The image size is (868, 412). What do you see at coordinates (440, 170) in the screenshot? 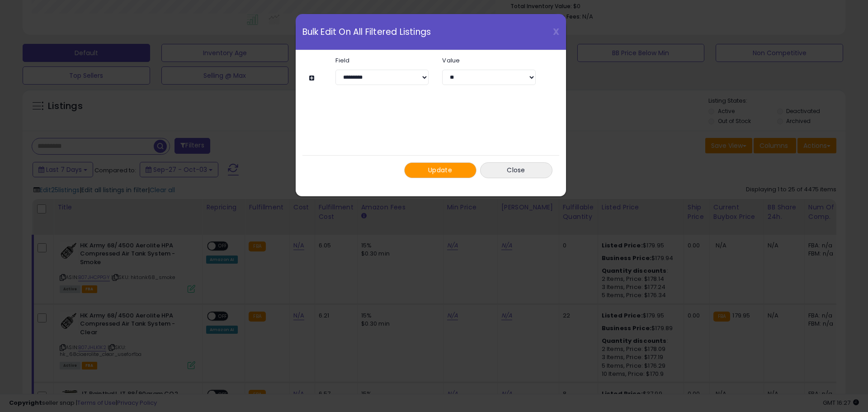
I see `span: Update` at bounding box center [440, 170].